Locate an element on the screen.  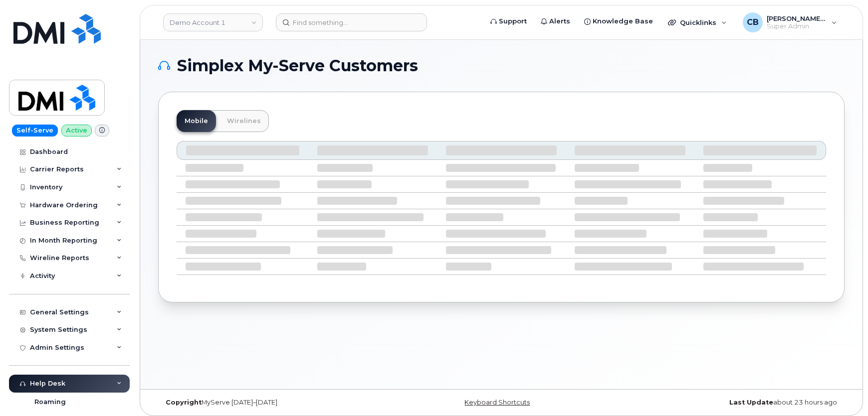
span: Simplex My-Serve Customers is located at coordinates (297, 66).